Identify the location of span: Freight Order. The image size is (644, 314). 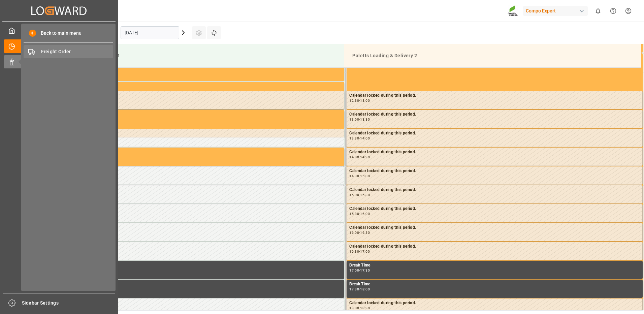
(77, 52).